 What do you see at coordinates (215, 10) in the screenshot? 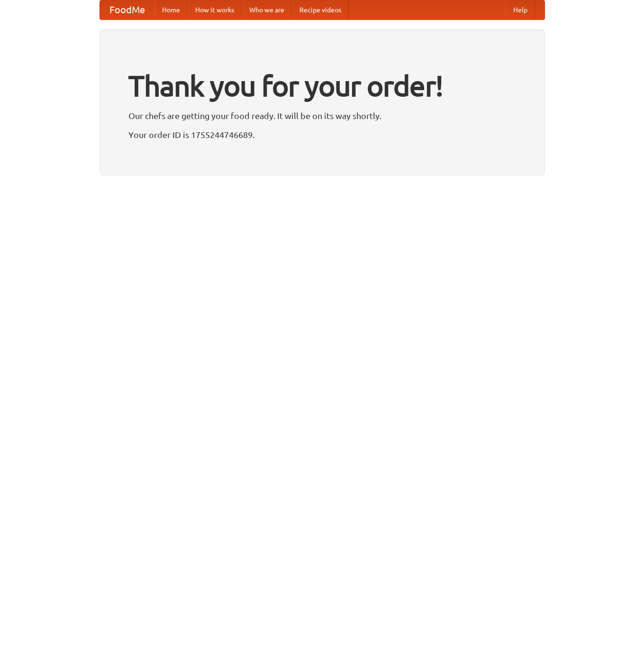
I see `a: How it works` at bounding box center [215, 10].